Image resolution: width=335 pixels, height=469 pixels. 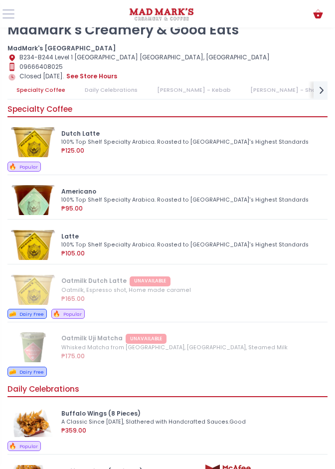 What do you see at coordinates (191, 236) in the screenshot?
I see `div: Latte` at bounding box center [191, 236].